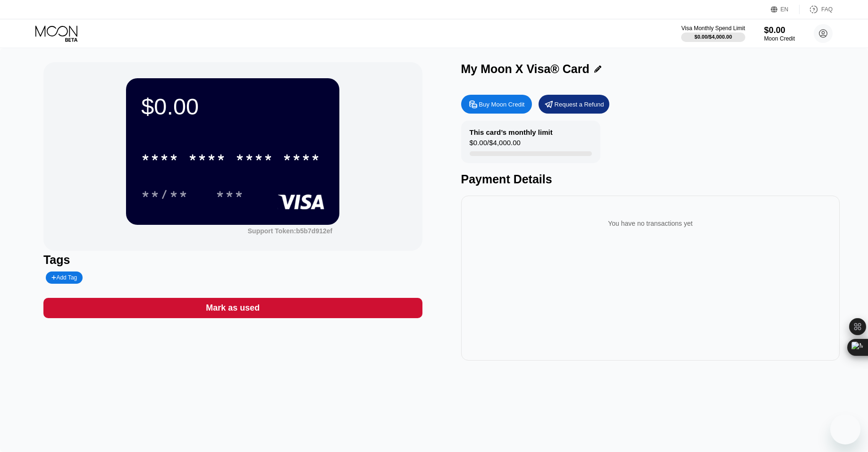  Describe the element at coordinates (290, 231) in the screenshot. I see `div: Support Token:b5b7d912ef` at that location.